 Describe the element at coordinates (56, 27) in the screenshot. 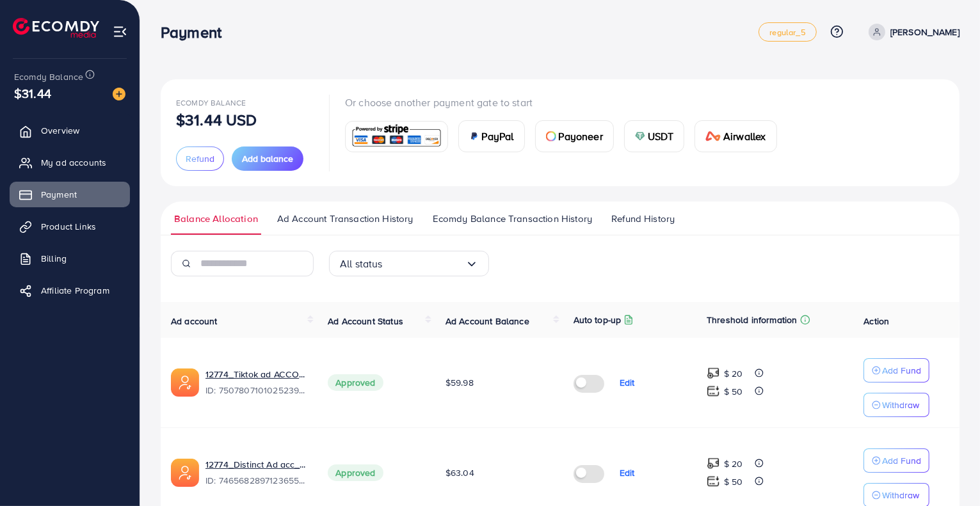

I see `a: logo` at that location.